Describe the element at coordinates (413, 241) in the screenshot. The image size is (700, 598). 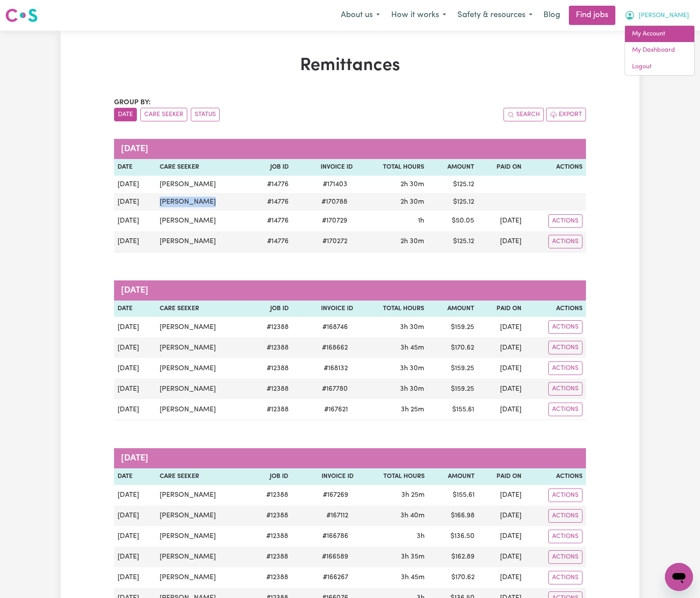
I see `span: 2 hours 30 minutes` at that location.